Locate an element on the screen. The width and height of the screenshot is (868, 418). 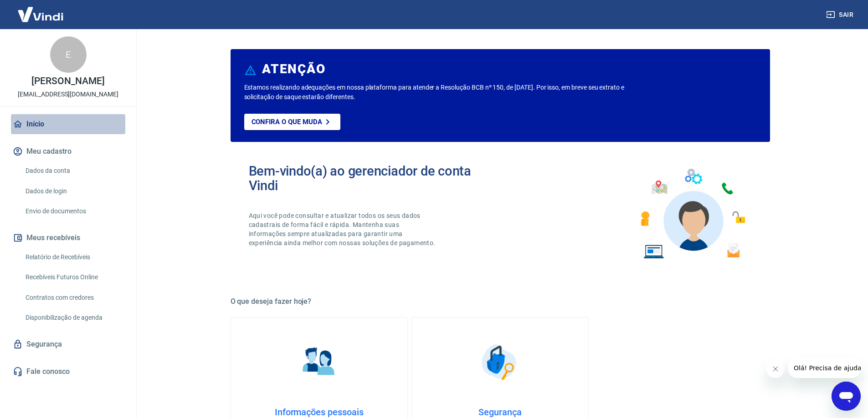
a: Recebíveis Futuros Online is located at coordinates (73, 277).